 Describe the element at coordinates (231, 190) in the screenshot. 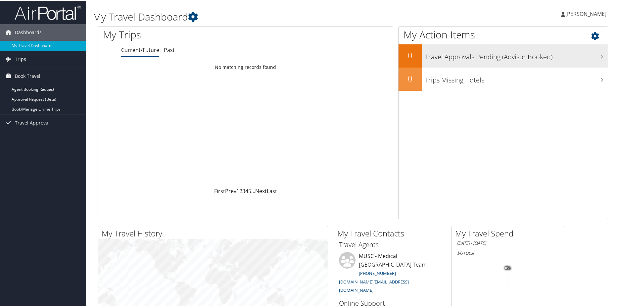

I see `a: Prev` at that location.